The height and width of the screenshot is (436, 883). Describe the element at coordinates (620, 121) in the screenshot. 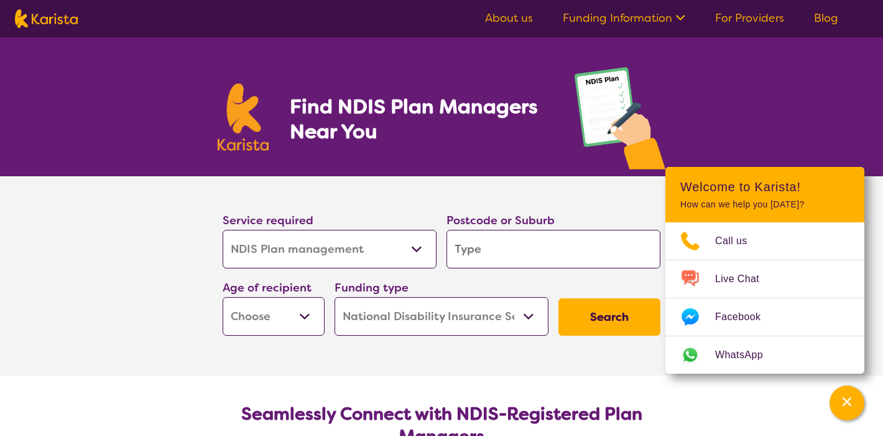

I see `img: plan-management` at that location.